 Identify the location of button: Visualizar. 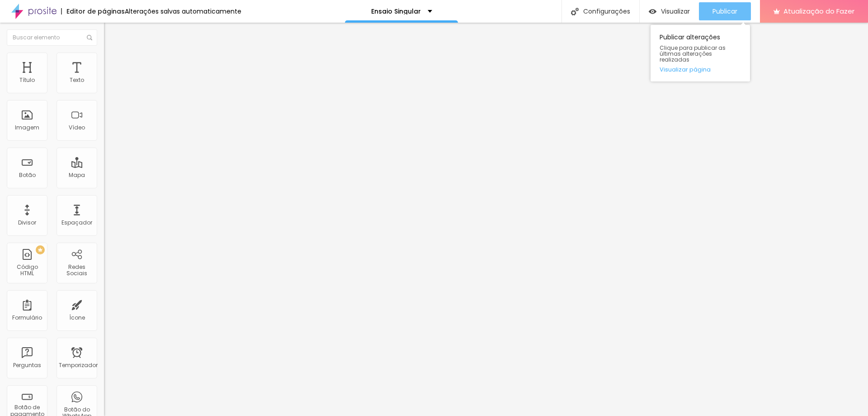
(669, 12).